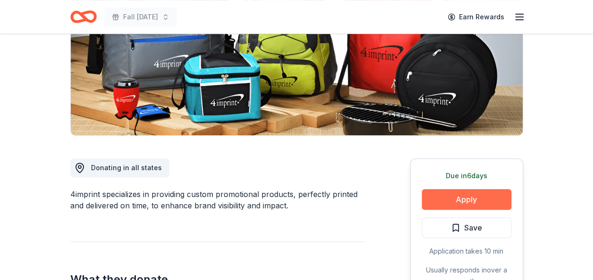 The image size is (593, 280). I want to click on span: Save, so click(473, 228).